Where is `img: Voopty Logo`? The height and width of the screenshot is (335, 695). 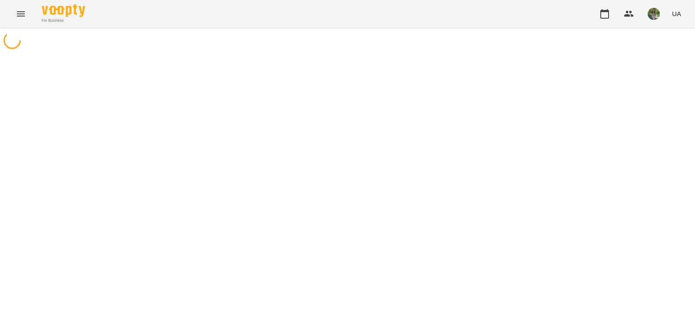 img: Voopty Logo is located at coordinates (63, 10).